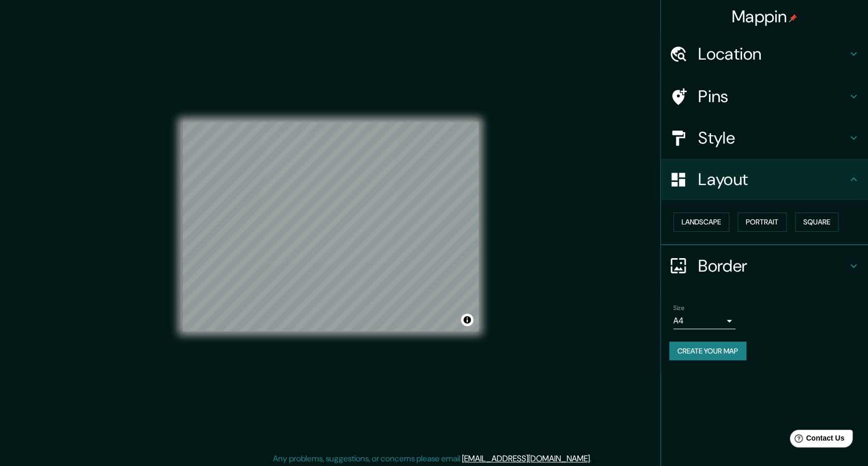 The image size is (868, 466). I want to click on div: Style, so click(765, 138).